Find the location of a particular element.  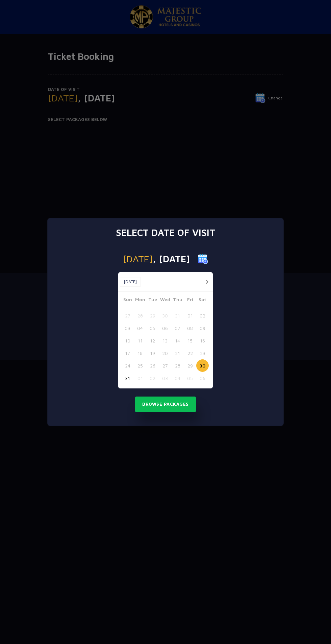

span: Thu is located at coordinates (177, 301).